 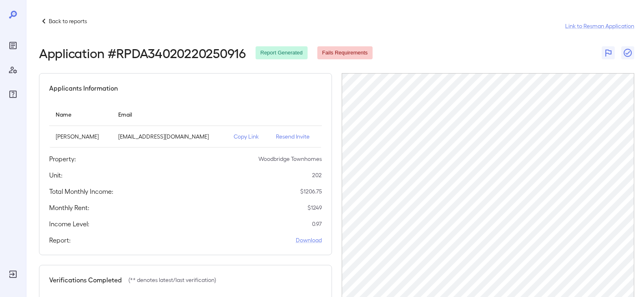 I want to click on a: Download, so click(x=309, y=240).